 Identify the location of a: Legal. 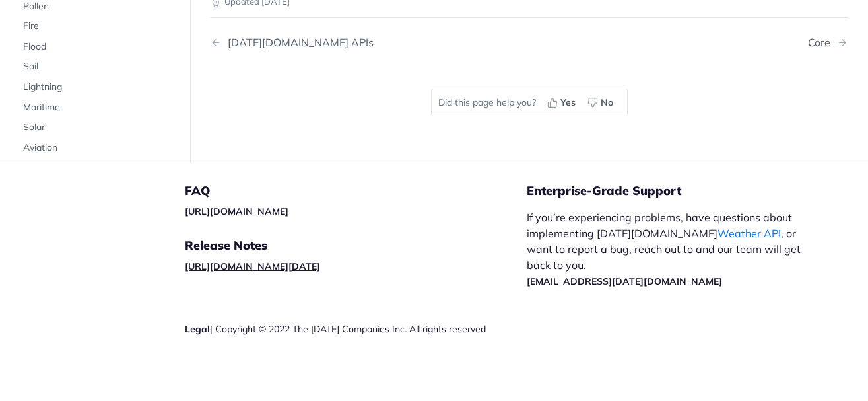
(197, 329).